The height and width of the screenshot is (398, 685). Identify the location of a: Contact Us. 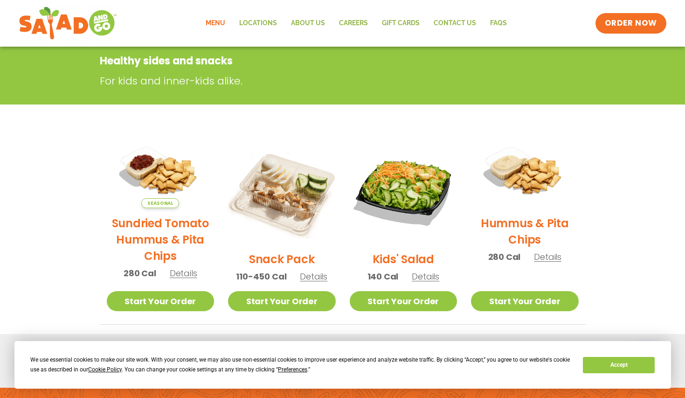
(455, 23).